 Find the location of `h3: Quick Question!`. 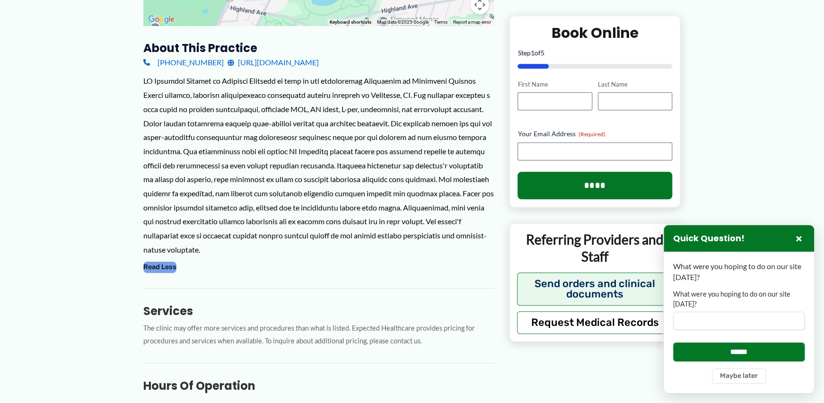

h3: Quick Question! is located at coordinates (709, 239).